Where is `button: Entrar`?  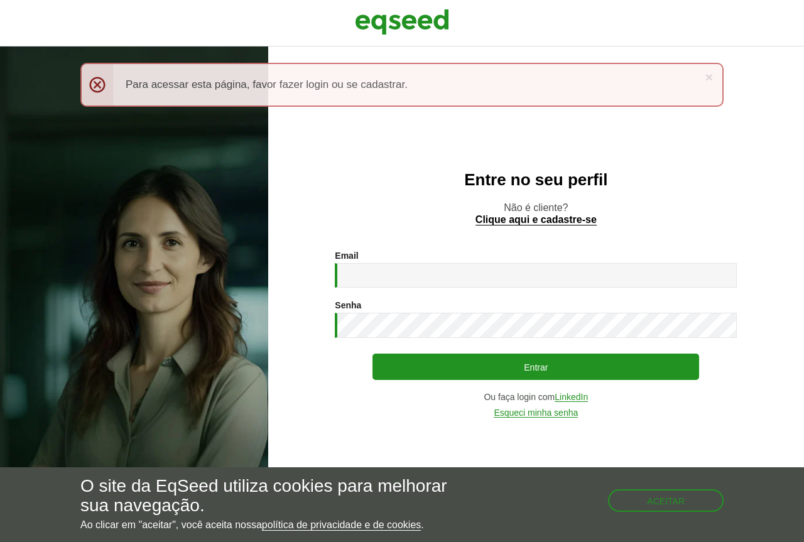
button: Entrar is located at coordinates (535, 367).